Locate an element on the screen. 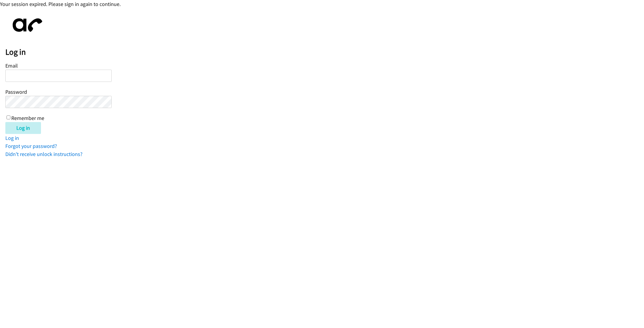 Image resolution: width=644 pixels, height=328 pixels. label: Password is located at coordinates (16, 91).